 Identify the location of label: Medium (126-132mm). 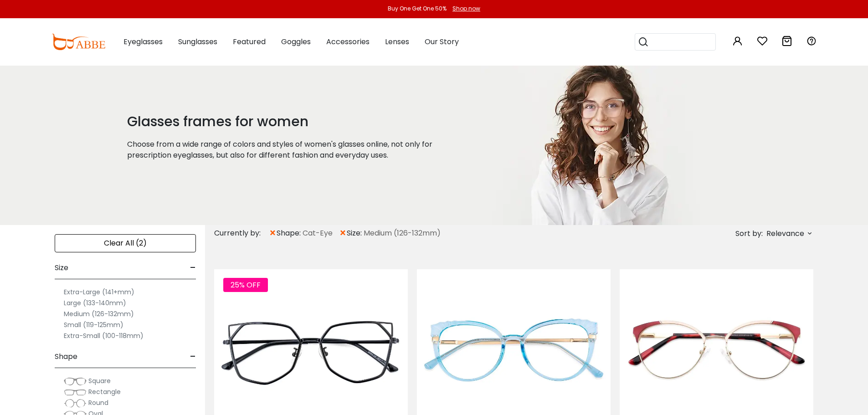
(99, 313).